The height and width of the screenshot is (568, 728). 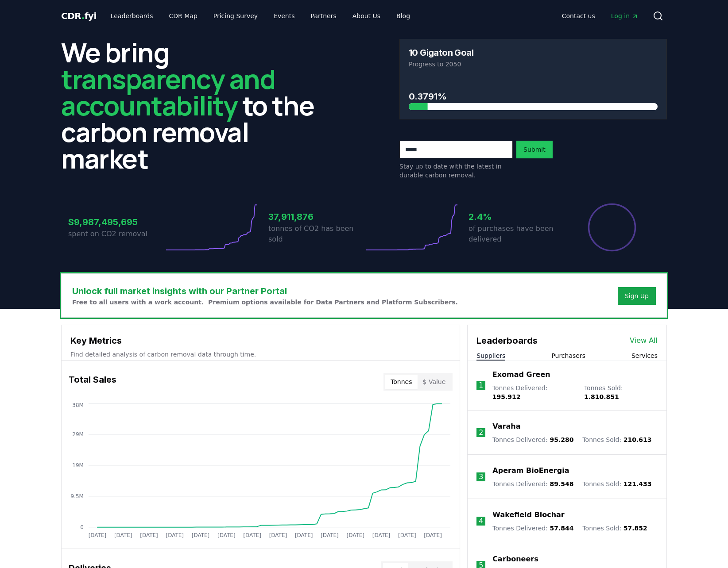 I want to click on a: Exomad Green, so click(x=521, y=375).